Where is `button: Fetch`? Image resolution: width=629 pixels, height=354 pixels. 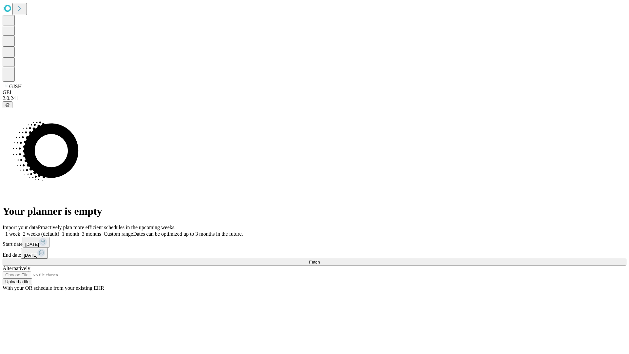 button: Fetch is located at coordinates (315, 262).